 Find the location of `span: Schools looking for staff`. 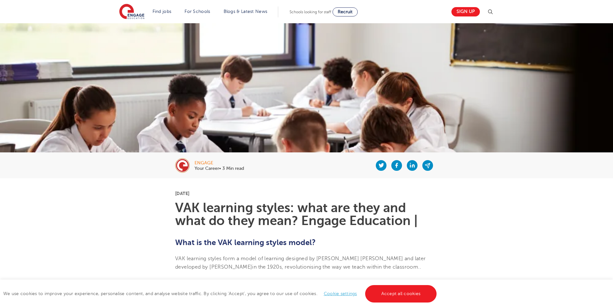

span: Schools looking for staff is located at coordinates (310, 12).